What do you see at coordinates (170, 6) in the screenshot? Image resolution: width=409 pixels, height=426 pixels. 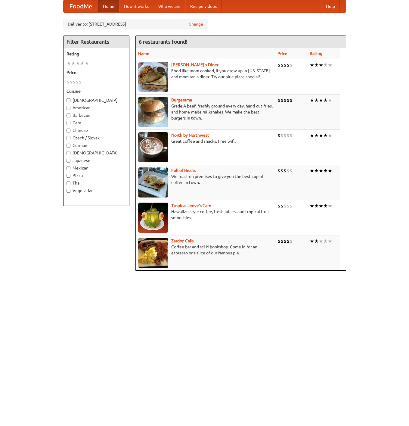 I see `a: Who we are` at bounding box center [170, 6].